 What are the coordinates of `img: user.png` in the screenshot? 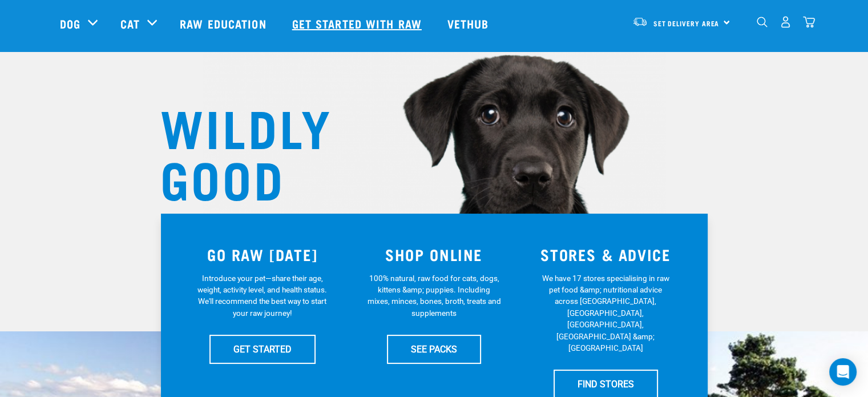 It's located at (785, 22).